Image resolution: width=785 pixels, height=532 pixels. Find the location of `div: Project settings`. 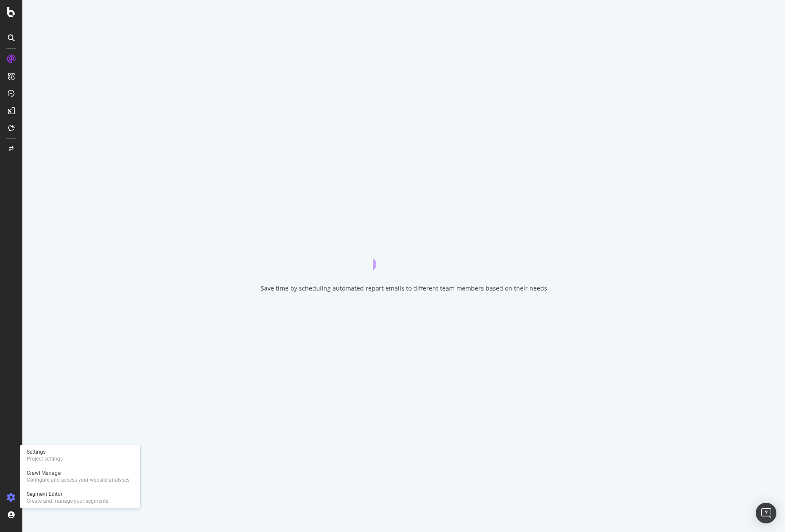

div: Project settings is located at coordinates (45, 459).